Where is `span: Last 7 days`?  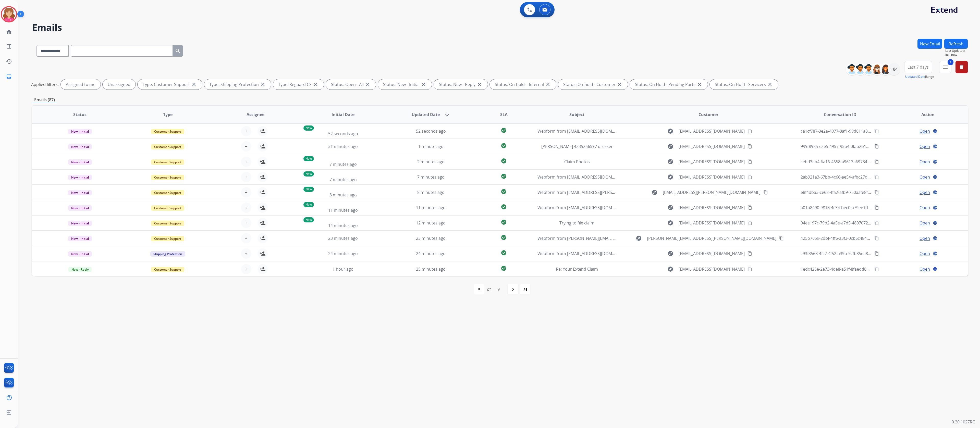
span: Last 7 days is located at coordinates (918, 67).